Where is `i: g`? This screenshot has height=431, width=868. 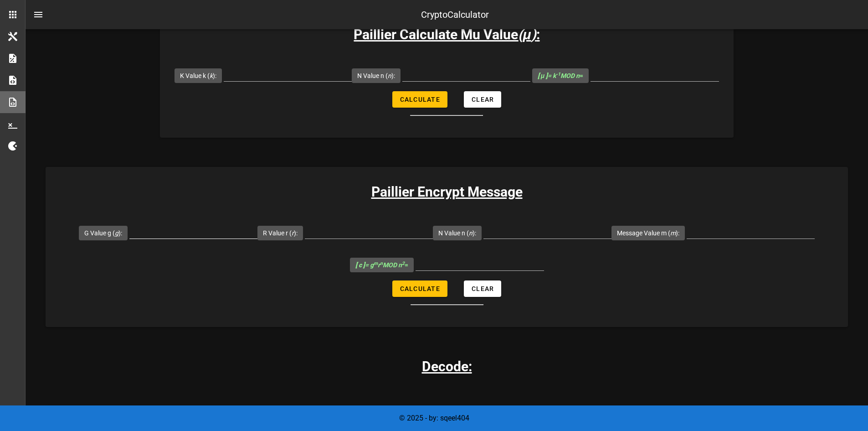 i: g is located at coordinates (117, 233).